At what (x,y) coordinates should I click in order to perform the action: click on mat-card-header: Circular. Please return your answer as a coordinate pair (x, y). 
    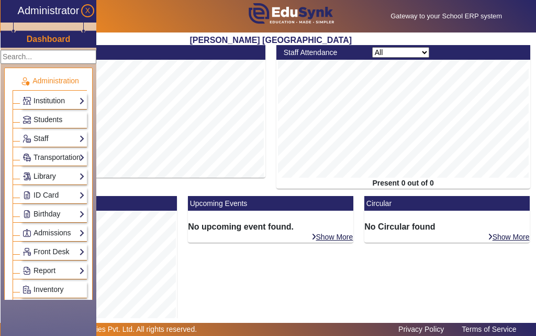
    Looking at the image, I should click on (447, 203).